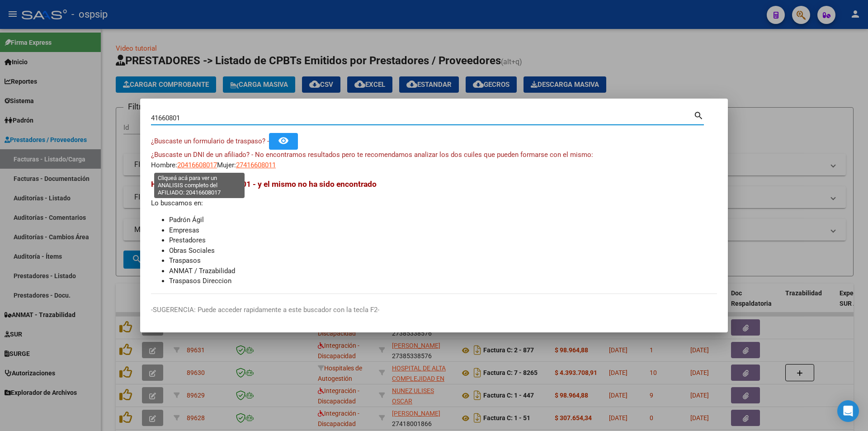  Describe the element at coordinates (434, 159) in the screenshot. I see `div: Hombre: Mujer:` at that location.